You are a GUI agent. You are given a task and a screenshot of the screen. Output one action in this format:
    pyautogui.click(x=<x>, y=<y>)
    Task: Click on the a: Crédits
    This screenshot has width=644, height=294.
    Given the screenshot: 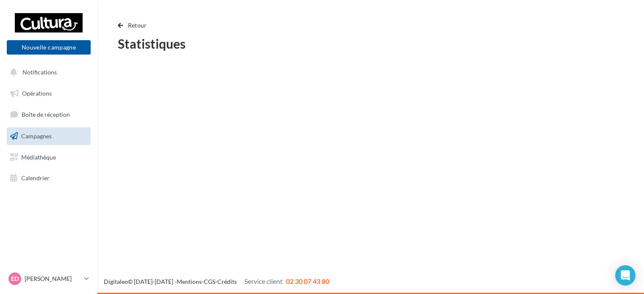 What is the action you would take?
    pyautogui.click(x=227, y=281)
    